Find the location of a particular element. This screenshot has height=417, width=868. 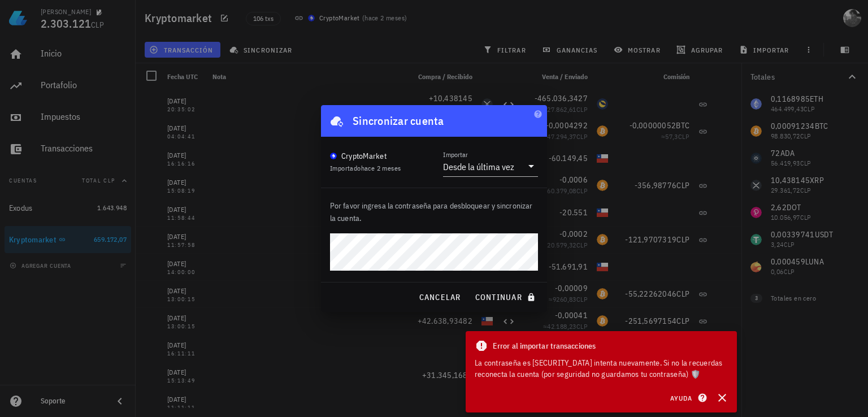

div: CryptoMarket is located at coordinates (364, 156).